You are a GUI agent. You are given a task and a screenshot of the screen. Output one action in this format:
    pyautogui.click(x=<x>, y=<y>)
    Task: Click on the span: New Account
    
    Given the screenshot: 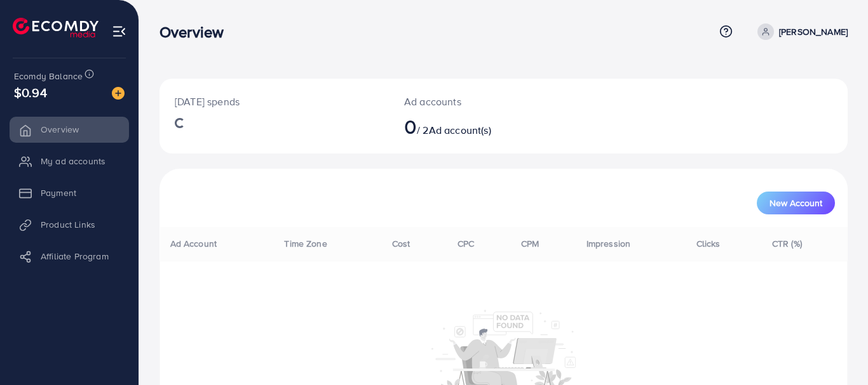 What is the action you would take?
    pyautogui.click(x=796, y=203)
    